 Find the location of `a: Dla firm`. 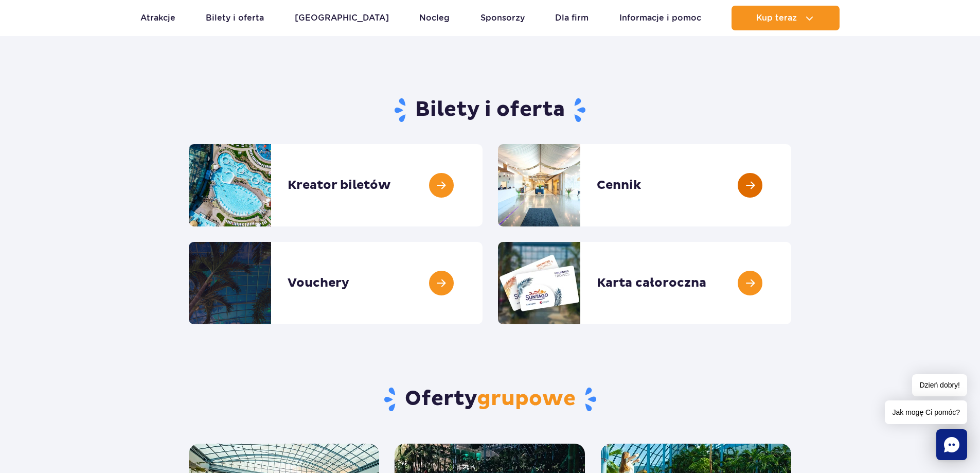

a: Dla firm is located at coordinates (572, 18).